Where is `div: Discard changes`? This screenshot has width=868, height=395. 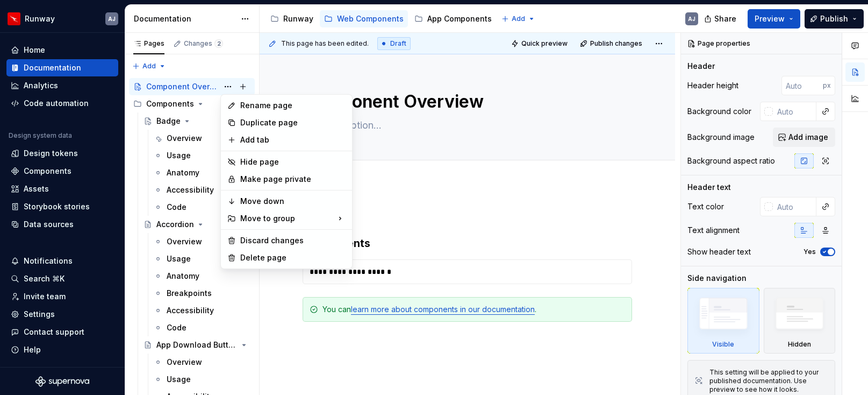
div: Discard changes is located at coordinates (293, 241).